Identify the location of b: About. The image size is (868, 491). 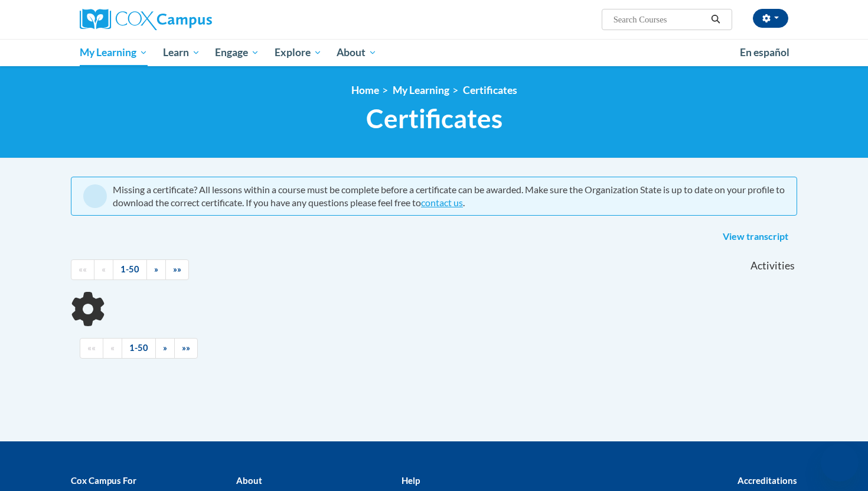
(249, 481).